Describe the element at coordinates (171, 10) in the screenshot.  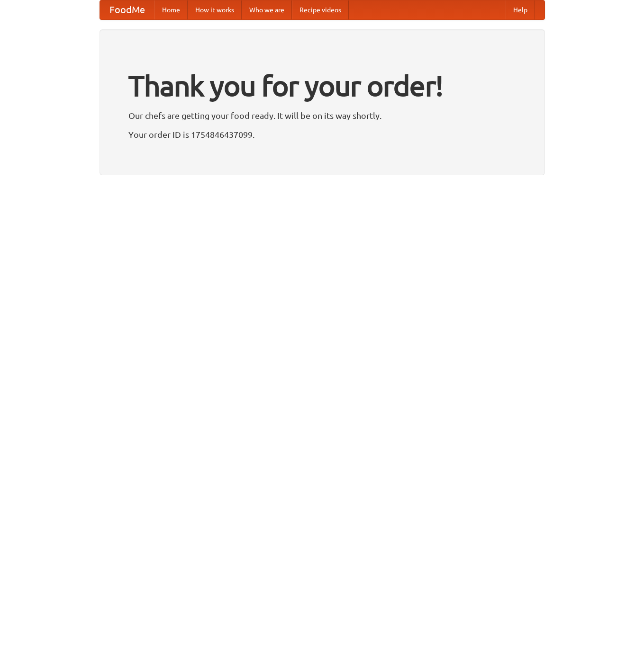
I see `a: Home` at that location.